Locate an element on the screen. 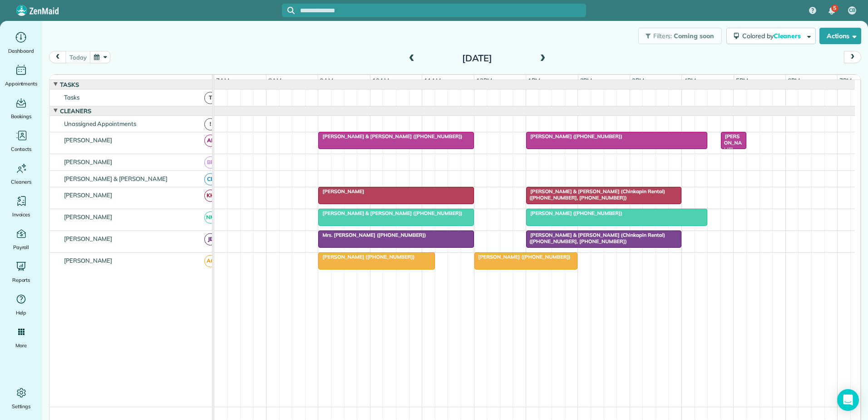 Image resolution: width=868 pixels, height=420 pixels. span: 1pm is located at coordinates (534, 81).